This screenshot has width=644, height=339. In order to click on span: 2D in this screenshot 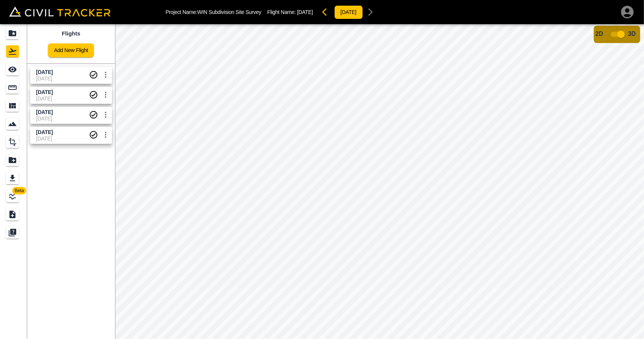, I will do `click(599, 34)`.